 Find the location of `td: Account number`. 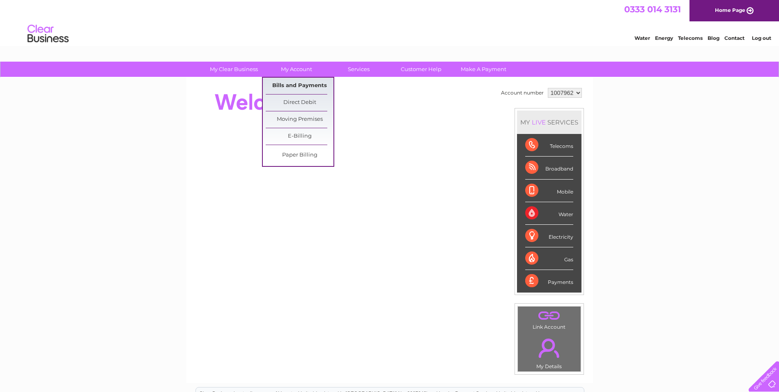

td: Account number is located at coordinates (523, 93).